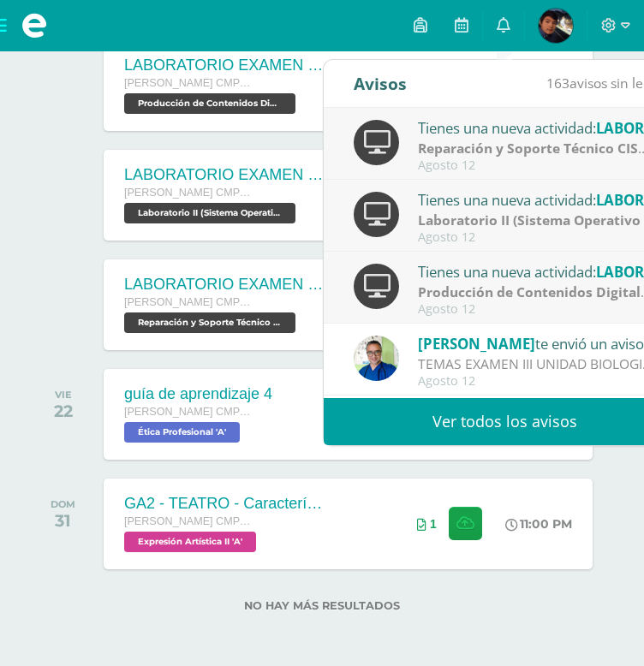 The height and width of the screenshot is (666, 644). What do you see at coordinates (376, 358) in the screenshot?
I see `img: 692ded2a22070436d299c26f70cfa591.png` at bounding box center [376, 358].